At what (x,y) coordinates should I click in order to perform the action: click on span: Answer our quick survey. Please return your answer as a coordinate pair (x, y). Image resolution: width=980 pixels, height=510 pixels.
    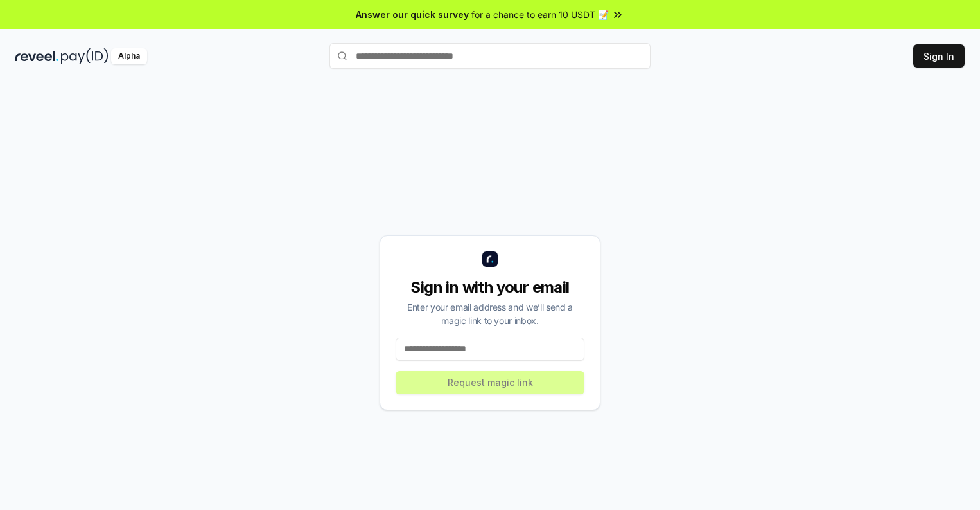
    Looking at the image, I should click on (412, 14).